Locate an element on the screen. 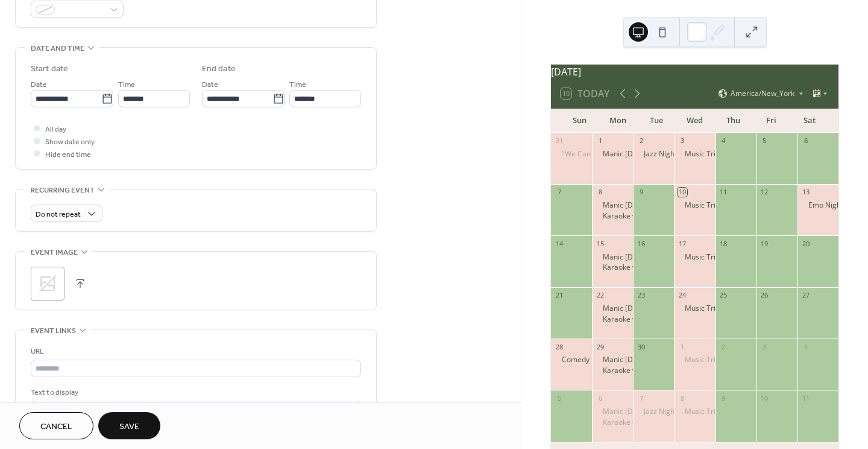 Image resolution: width=868 pixels, height=449 pixels. span: Date and time is located at coordinates (57, 48).